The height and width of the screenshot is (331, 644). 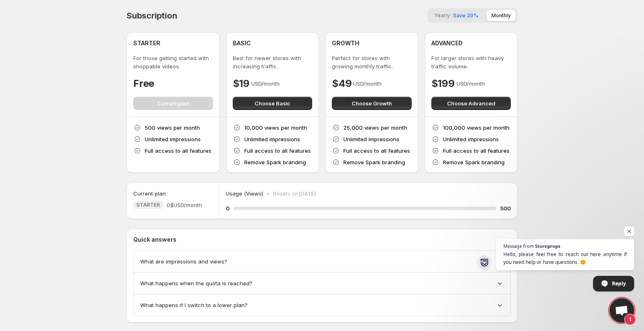 I want to click on h4: BASIC, so click(x=242, y=43).